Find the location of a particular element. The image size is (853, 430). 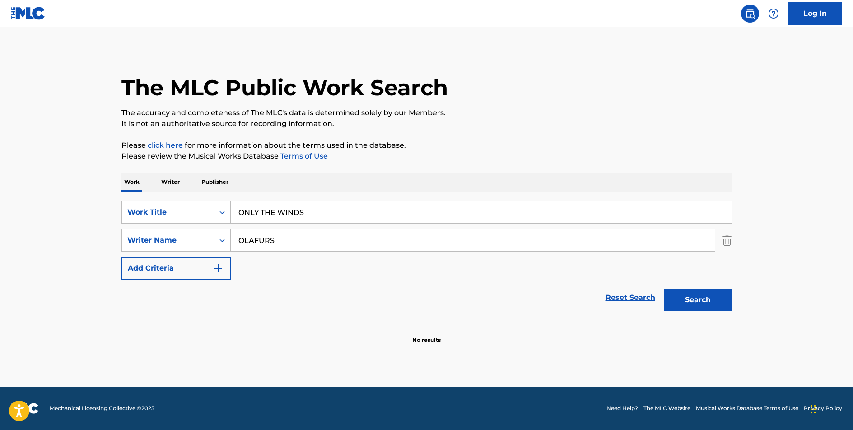

button: Search is located at coordinates (698, 300).